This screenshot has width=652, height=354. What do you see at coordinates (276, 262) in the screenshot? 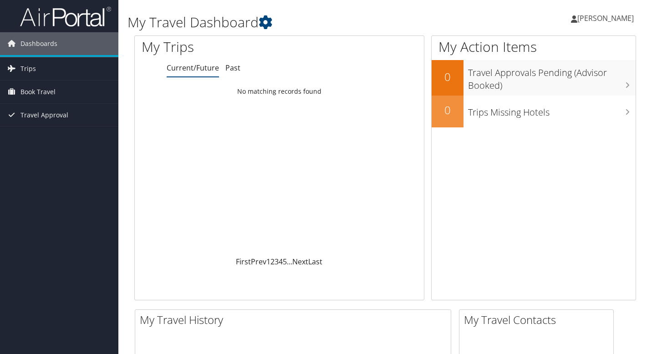
I see `a: 3` at bounding box center [276, 262].